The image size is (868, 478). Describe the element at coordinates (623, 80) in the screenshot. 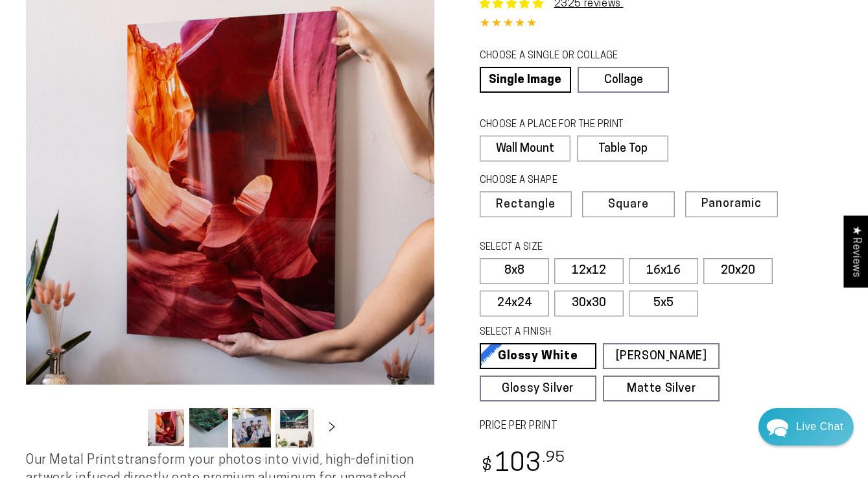

I see `a: Collage` at that location.